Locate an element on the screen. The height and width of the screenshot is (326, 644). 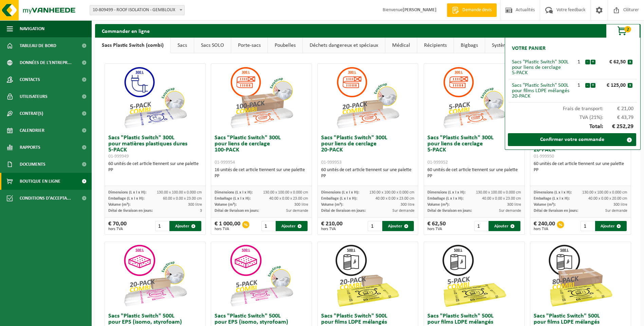
span: 01-999950 is located at coordinates (544, 156).